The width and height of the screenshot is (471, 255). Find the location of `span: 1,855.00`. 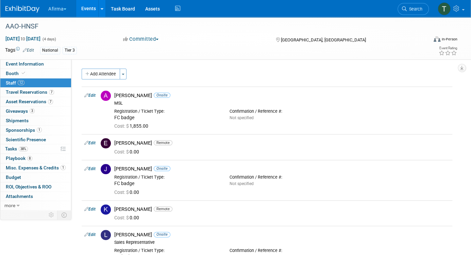

span: 1,855.00 is located at coordinates (133, 126).